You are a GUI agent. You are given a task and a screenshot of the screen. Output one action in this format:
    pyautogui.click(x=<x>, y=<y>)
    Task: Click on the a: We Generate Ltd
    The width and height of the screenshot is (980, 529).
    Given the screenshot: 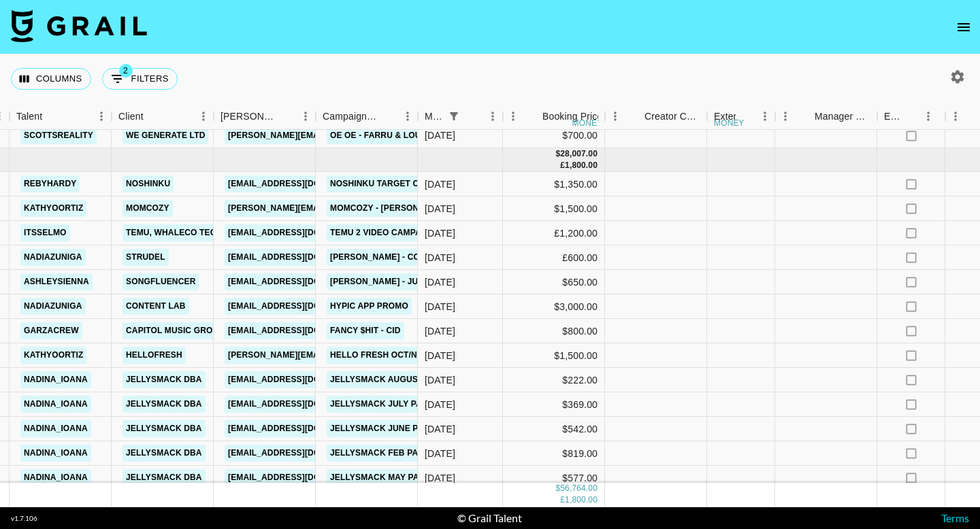 What is the action you would take?
    pyautogui.click(x=166, y=135)
    